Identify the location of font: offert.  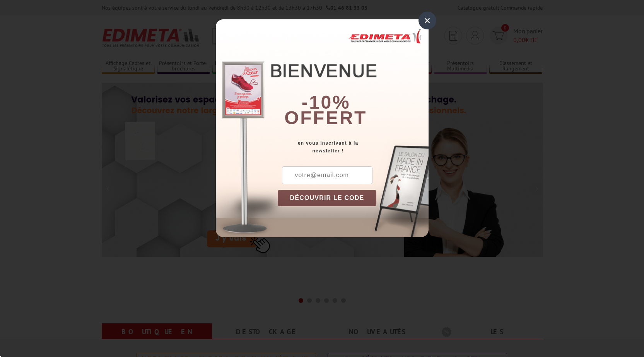
(326, 118).